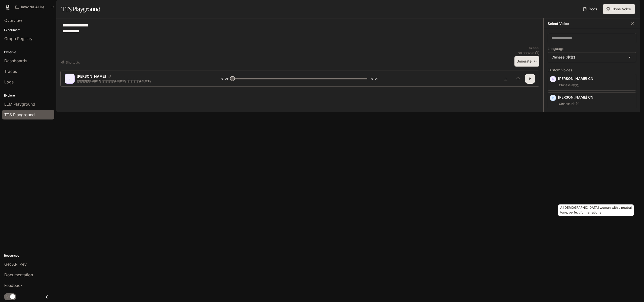 Image resolution: width=644 pixels, height=302 pixels. Describe the element at coordinates (518, 79) in the screenshot. I see `button: Inspect` at that location.